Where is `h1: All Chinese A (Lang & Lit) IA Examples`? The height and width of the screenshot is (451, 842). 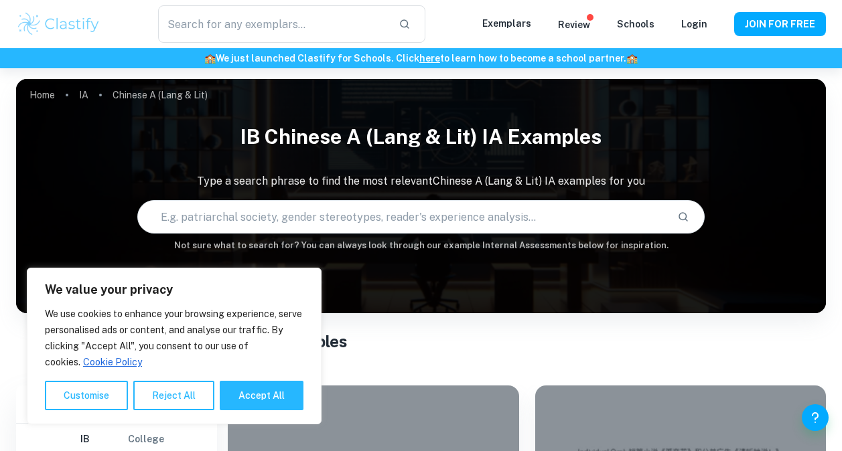 h1: All Chinese A (Lang & Lit) IA Examples is located at coordinates (421, 342).